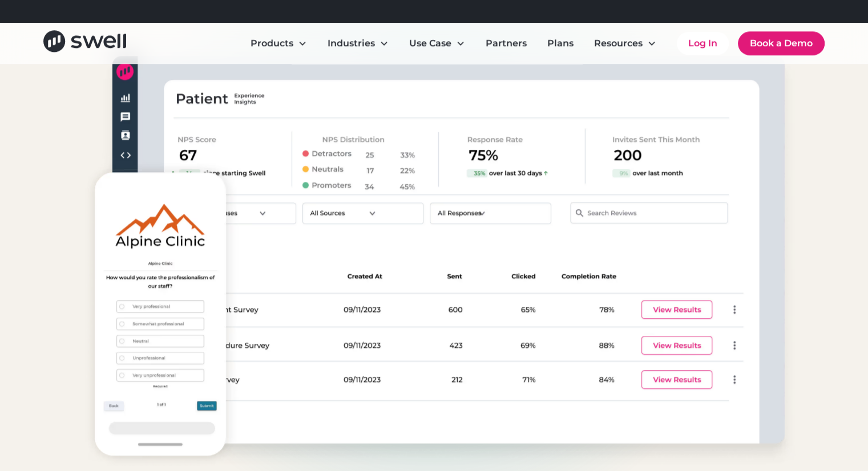  I want to click on a: Plans, so click(560, 43).